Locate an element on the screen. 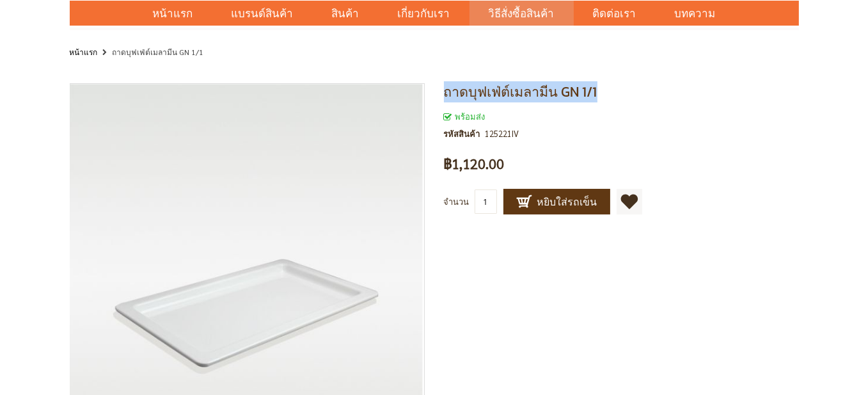 Image resolution: width=868 pixels, height=395 pixels. span: สินค้า is located at coordinates (345, 13).